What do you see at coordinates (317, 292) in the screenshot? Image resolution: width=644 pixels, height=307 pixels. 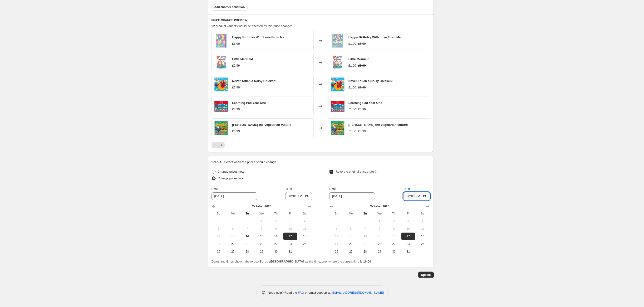 I see `span: or email support at` at bounding box center [317, 292].